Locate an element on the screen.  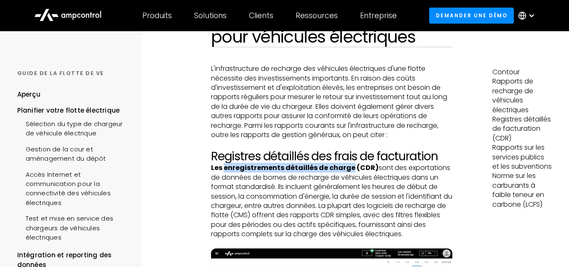
font: Solutions is located at coordinates (210, 16).